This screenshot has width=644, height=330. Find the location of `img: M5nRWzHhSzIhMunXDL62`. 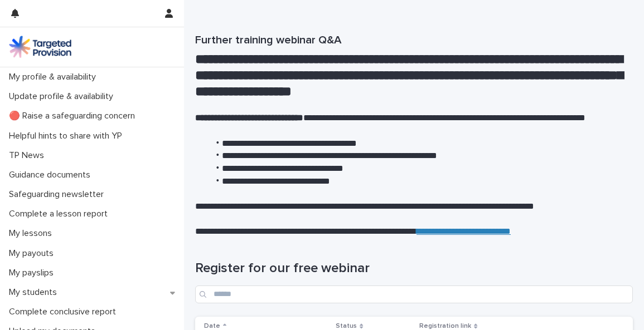

img: M5nRWzHhSzIhMunXDL62 is located at coordinates (40, 47).